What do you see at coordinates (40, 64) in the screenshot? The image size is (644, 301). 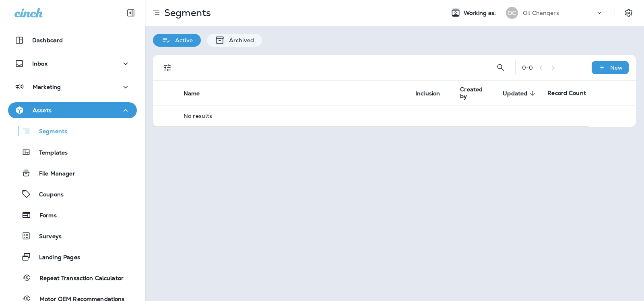 I see `p: Inbox` at bounding box center [40, 64].